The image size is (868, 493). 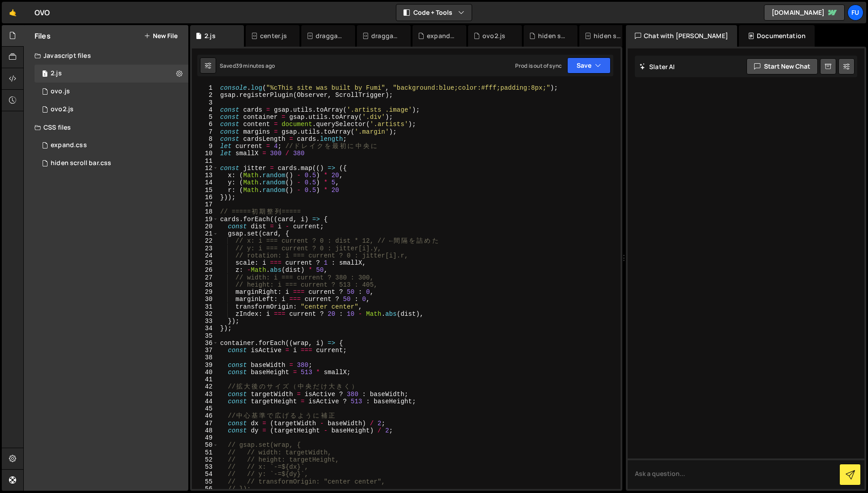 What do you see at coordinates (205, 372) in the screenshot?
I see `div: 40` at bounding box center [205, 372].